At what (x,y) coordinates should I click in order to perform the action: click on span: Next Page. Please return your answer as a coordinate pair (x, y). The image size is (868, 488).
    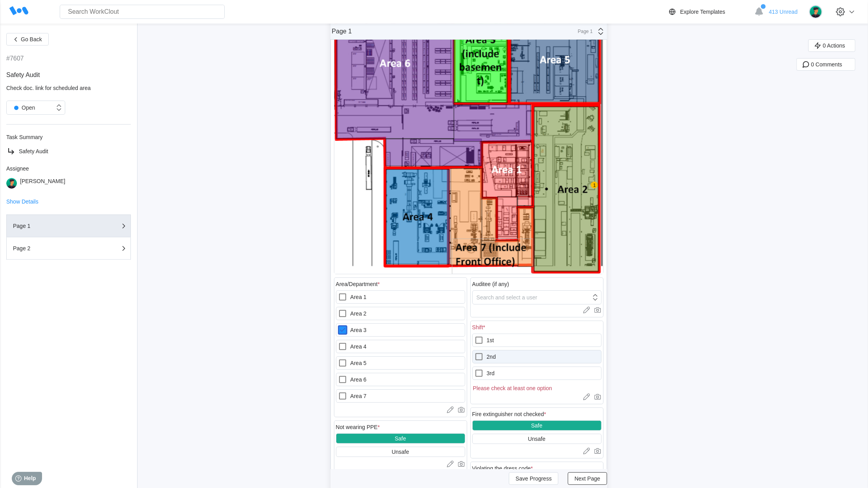
    Looking at the image, I should click on (587, 478).